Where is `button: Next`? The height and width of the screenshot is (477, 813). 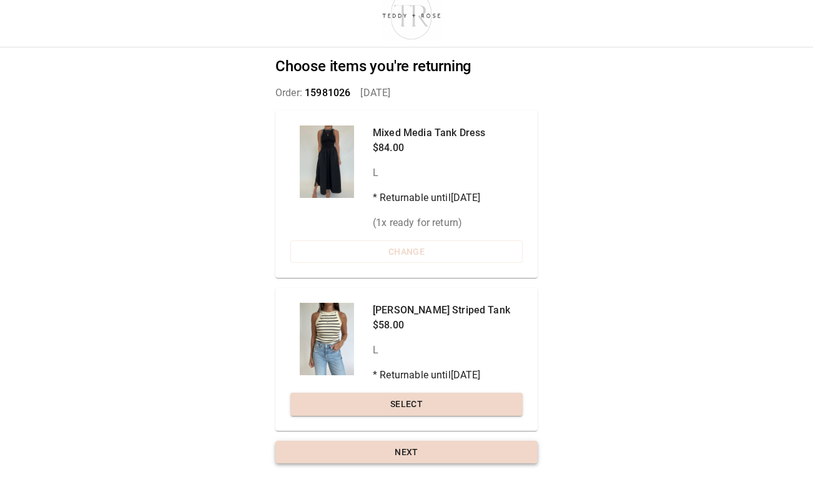 button: Next is located at coordinates (407, 452).